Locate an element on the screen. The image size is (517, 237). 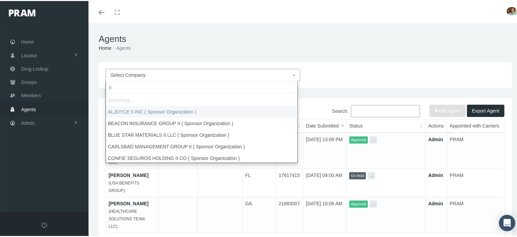
li: ALJOYCE II INC ( Sponsor Organization ) is located at coordinates (202, 111).